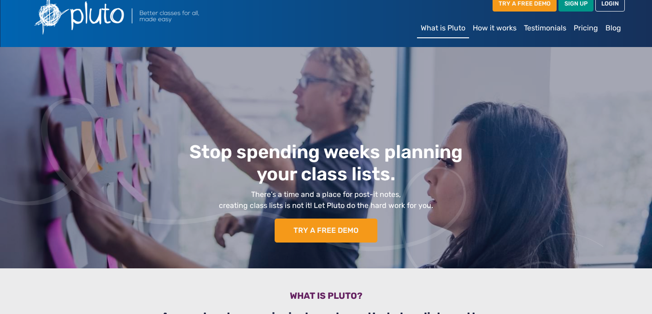 This screenshot has width=652, height=314. I want to click on a: TRY A FREE DEMO, so click(326, 230).